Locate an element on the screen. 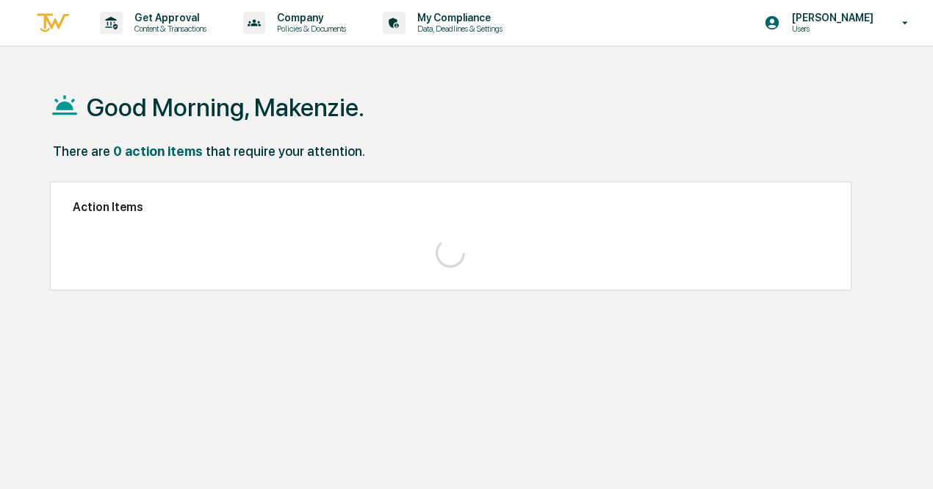 This screenshot has height=489, width=933. img: logo is located at coordinates (53, 23).